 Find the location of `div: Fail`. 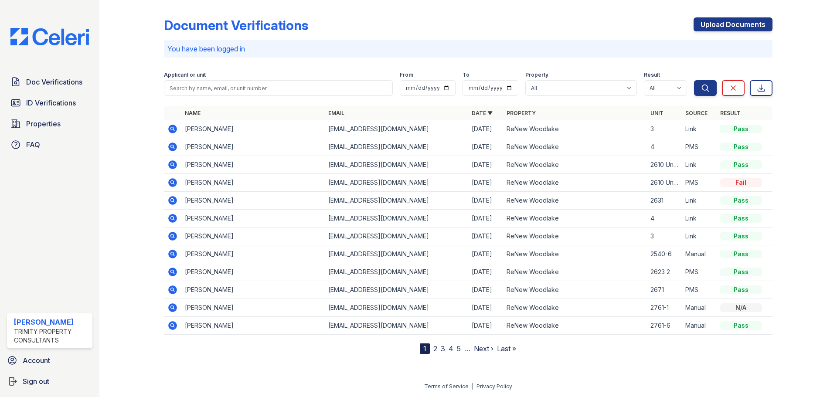

div: Fail is located at coordinates (741, 183).